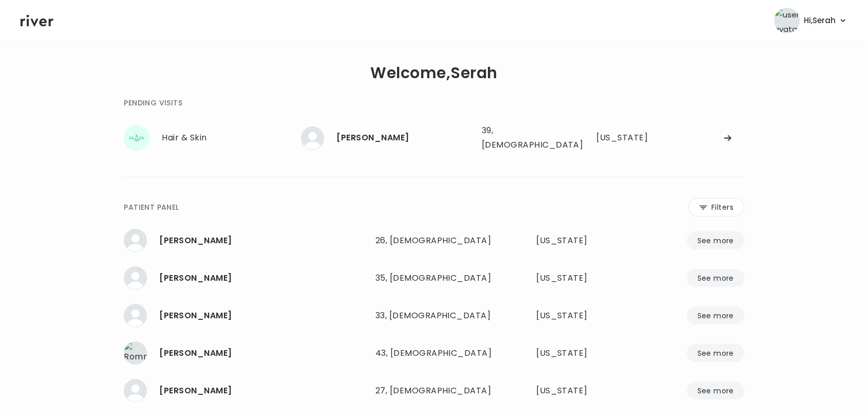 This screenshot has height=417, width=868. Describe the element at coordinates (717, 207) in the screenshot. I see `button: Filters` at that location.